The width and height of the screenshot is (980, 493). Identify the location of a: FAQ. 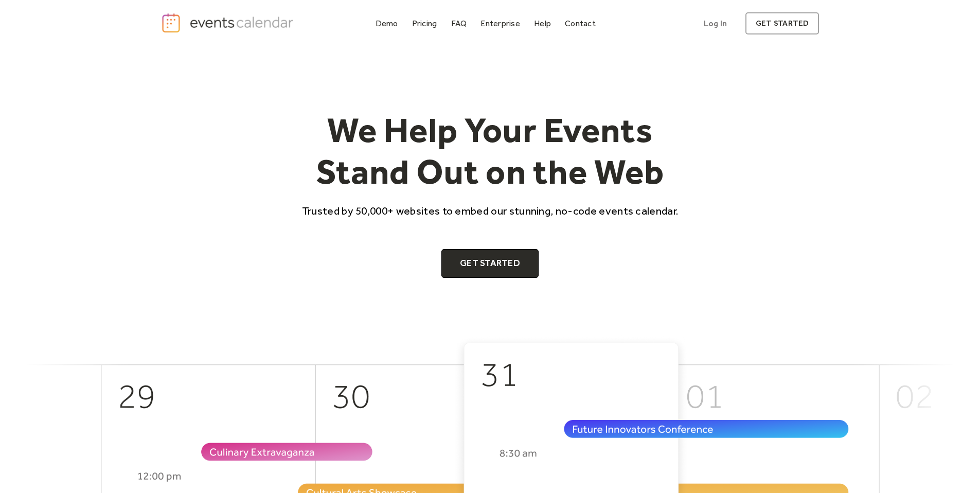
(459, 23).